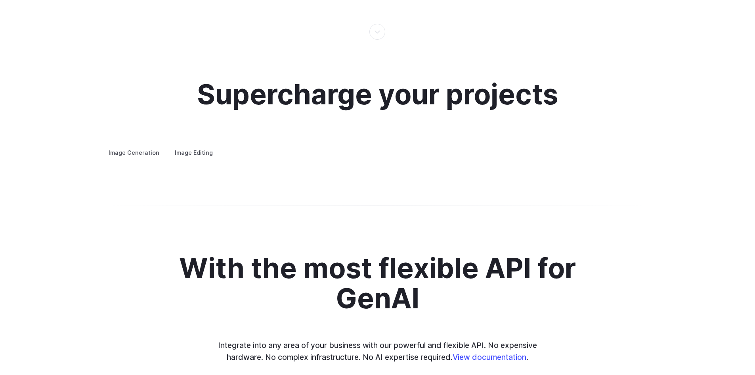  Describe the element at coordinates (194, 152) in the screenshot. I see `label: Image Editing` at that location.